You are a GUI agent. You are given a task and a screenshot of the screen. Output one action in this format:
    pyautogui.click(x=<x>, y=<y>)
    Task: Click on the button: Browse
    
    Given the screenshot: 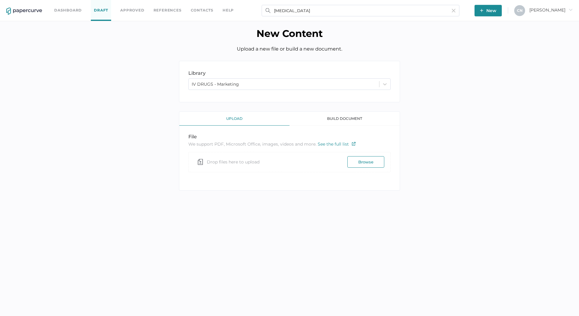 What is the action you would take?
    pyautogui.click(x=366, y=162)
    